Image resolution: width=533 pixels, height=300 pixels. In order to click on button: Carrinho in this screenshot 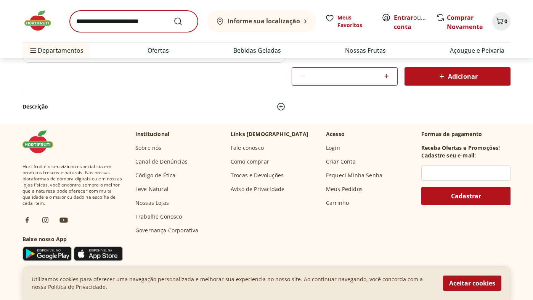, I will do `click(502, 21)`.